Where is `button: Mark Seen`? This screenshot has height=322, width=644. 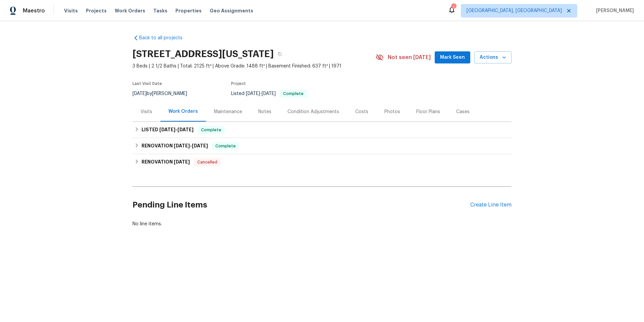 button: Mark Seen is located at coordinates (452, 58).